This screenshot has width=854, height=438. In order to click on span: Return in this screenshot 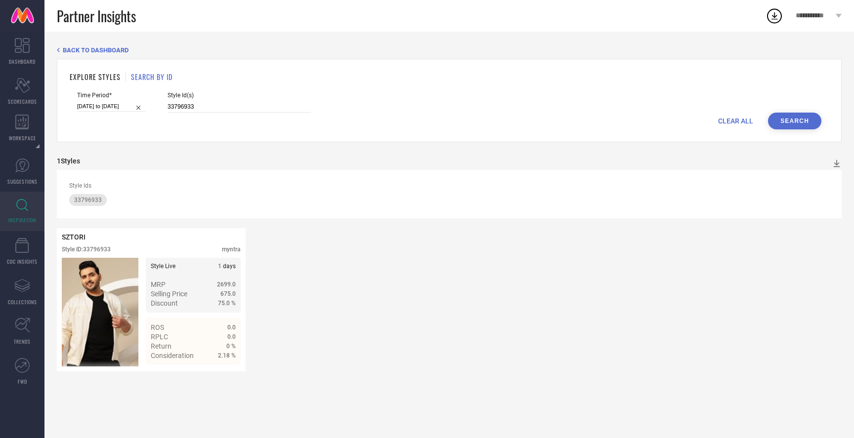, I will do `click(161, 346)`.